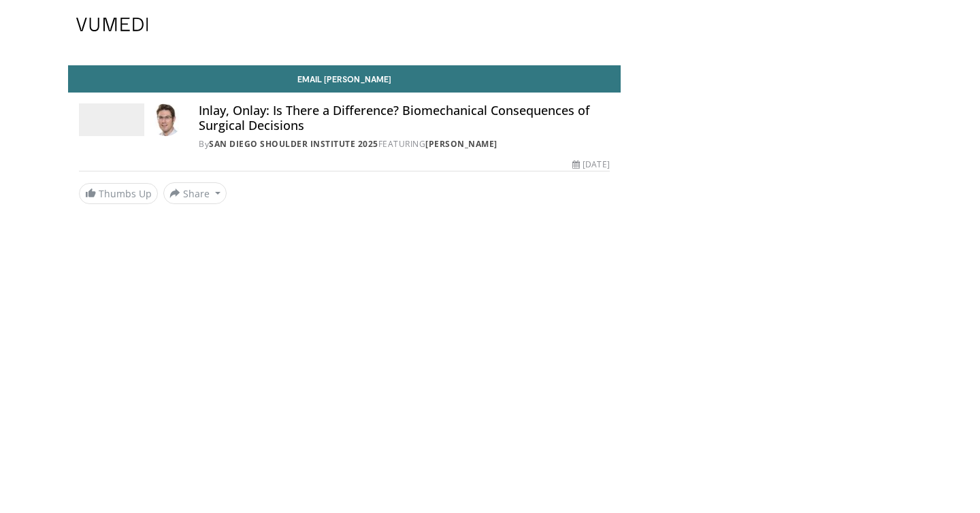  I want to click on button: Share, so click(195, 193).